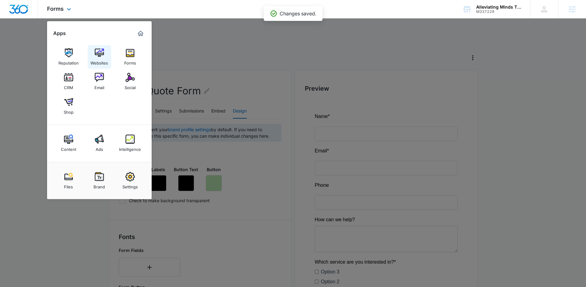  I want to click on div: Websites, so click(99, 61).